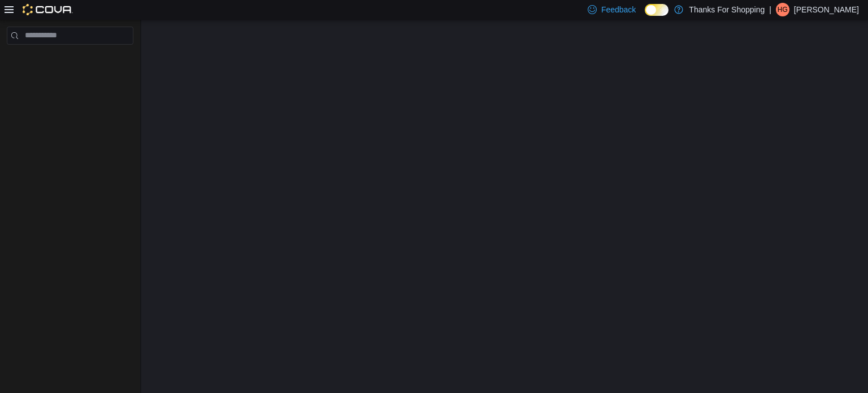 Image resolution: width=868 pixels, height=393 pixels. I want to click on nav: Complex example, so click(70, 60).